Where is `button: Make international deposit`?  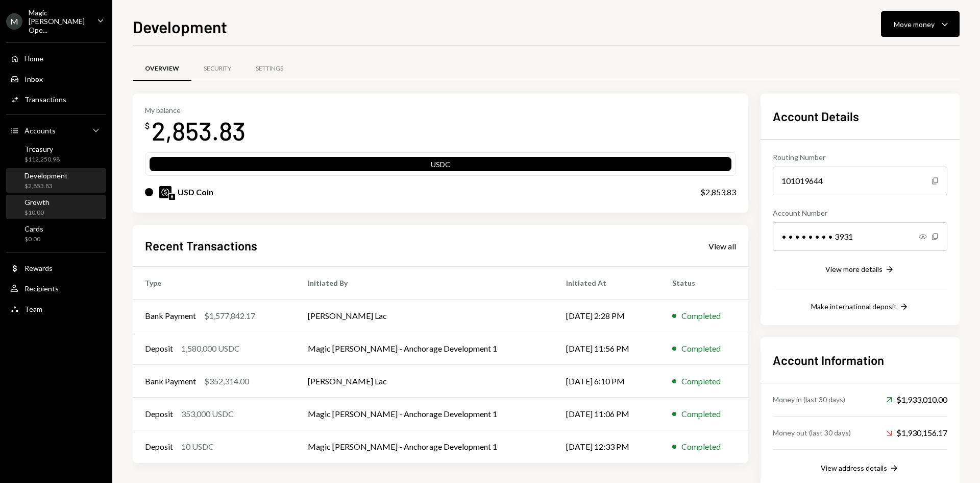
button: Make international deposit is located at coordinates (860, 307).